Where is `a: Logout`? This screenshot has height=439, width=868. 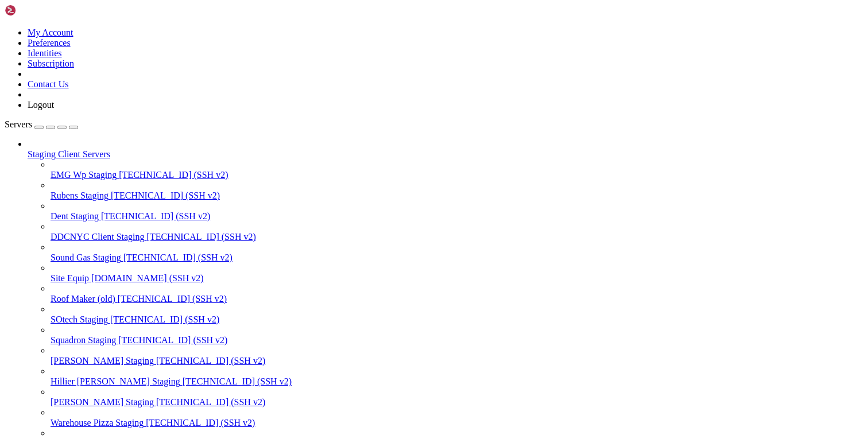
a: Logout is located at coordinates (41, 104).